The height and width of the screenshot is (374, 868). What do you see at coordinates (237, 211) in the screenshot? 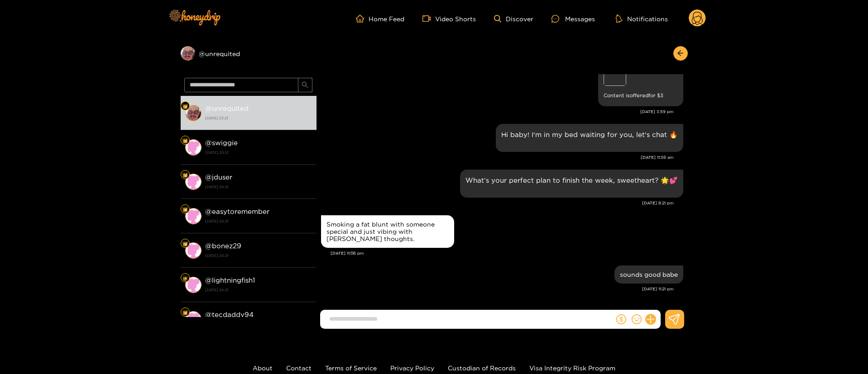
I see `strong: @ easytoremember` at bounding box center [237, 211].